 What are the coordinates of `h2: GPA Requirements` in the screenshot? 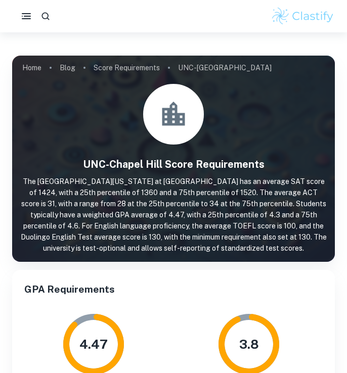 It's located at (173, 289).